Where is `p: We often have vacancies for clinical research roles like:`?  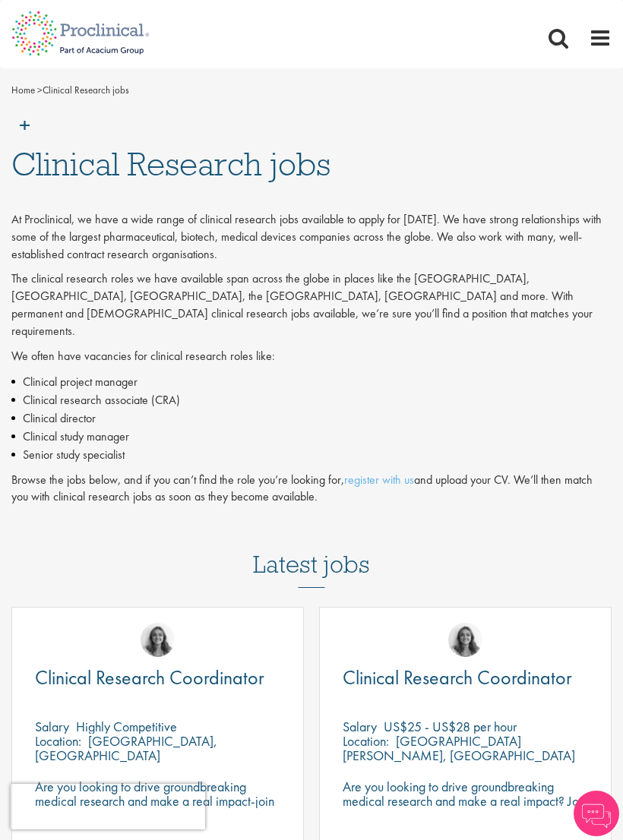 p: We often have vacancies for clinical research roles like: is located at coordinates (312, 356).